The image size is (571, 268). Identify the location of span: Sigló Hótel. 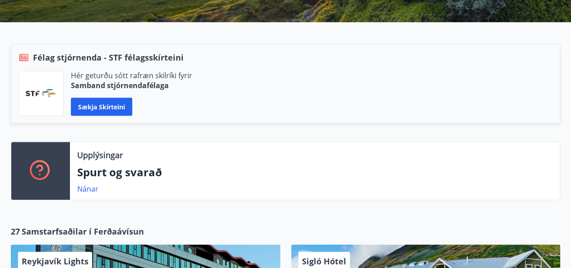
(324, 261).